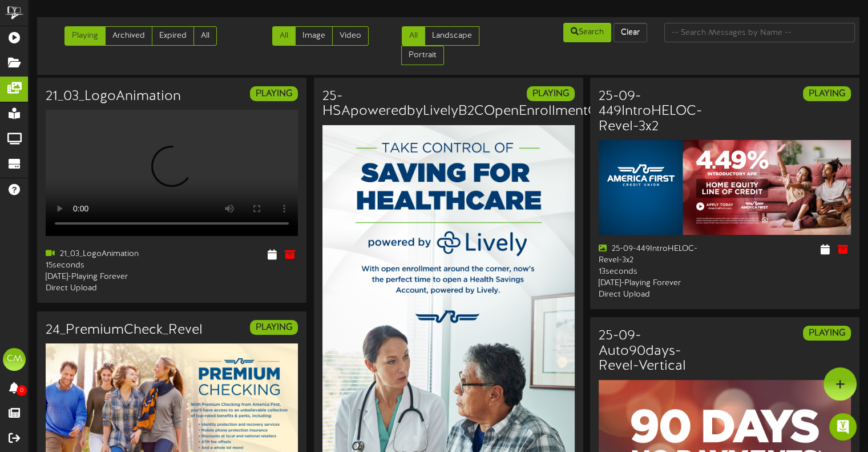  What do you see at coordinates (657, 272) in the screenshot?
I see `div: 13 seconds` at bounding box center [657, 272].